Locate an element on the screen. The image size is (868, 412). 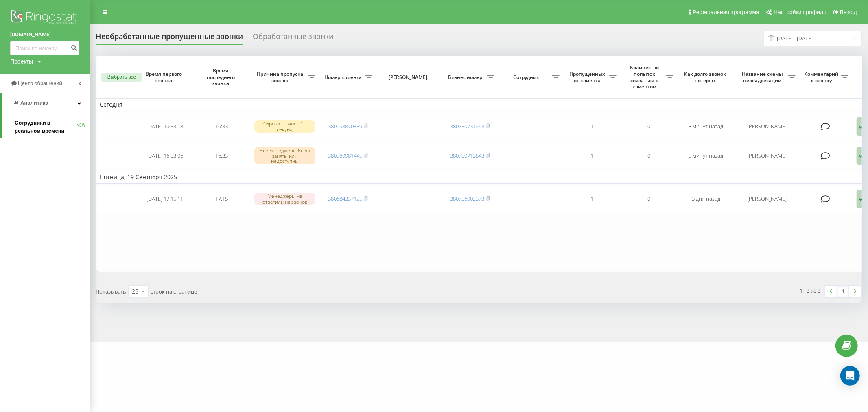
div: 1 - 3 из 3 is located at coordinates (810, 291).